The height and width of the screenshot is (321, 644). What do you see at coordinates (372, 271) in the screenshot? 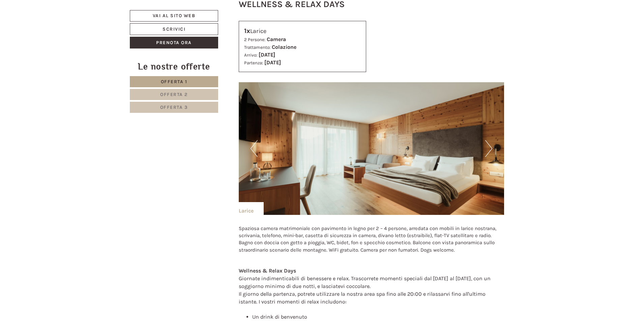
I see `div: Wellness & Relax Days` at bounding box center [372, 271].